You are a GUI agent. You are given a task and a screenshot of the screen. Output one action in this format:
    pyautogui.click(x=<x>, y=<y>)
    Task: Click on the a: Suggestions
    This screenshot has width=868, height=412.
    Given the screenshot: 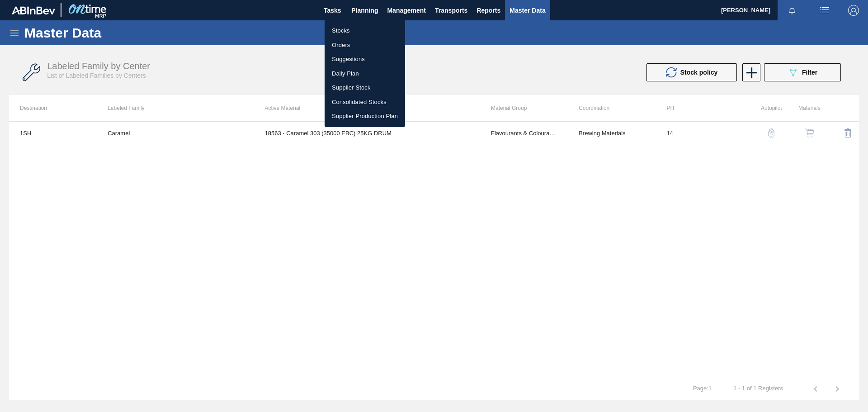 What is the action you would take?
    pyautogui.click(x=365, y=59)
    